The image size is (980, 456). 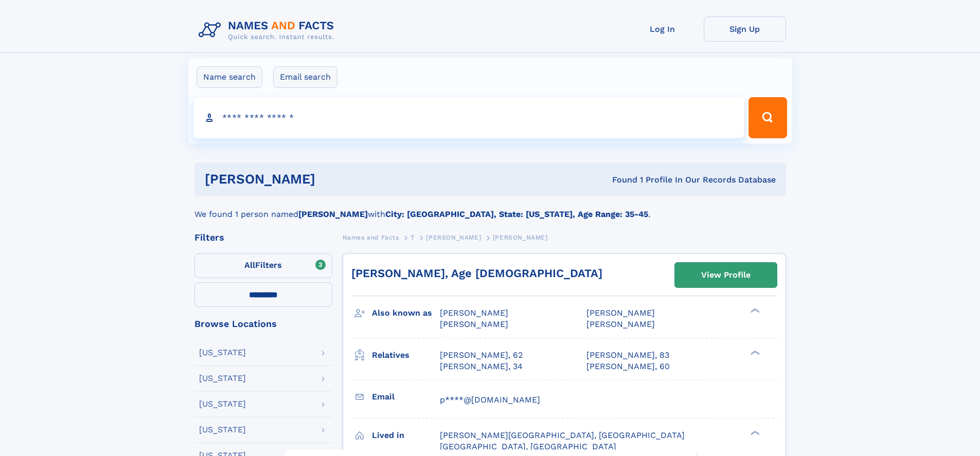 I want to click on button: Search Button, so click(x=767, y=117).